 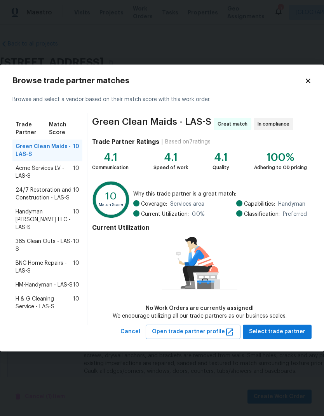 I want to click on button: Open trade partner profile, so click(x=193, y=332).